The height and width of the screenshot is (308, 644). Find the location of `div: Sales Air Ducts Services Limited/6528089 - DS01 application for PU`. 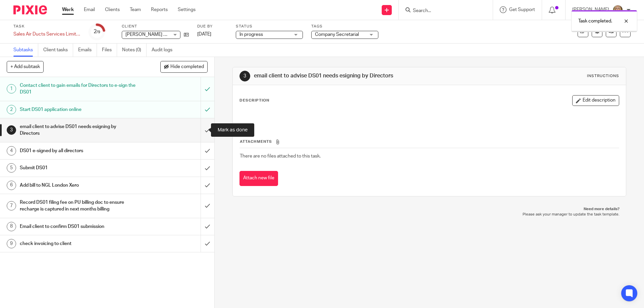

div: Sales Air Ducts Services Limited/6528089 - DS01 application for PU is located at coordinates (47, 34).